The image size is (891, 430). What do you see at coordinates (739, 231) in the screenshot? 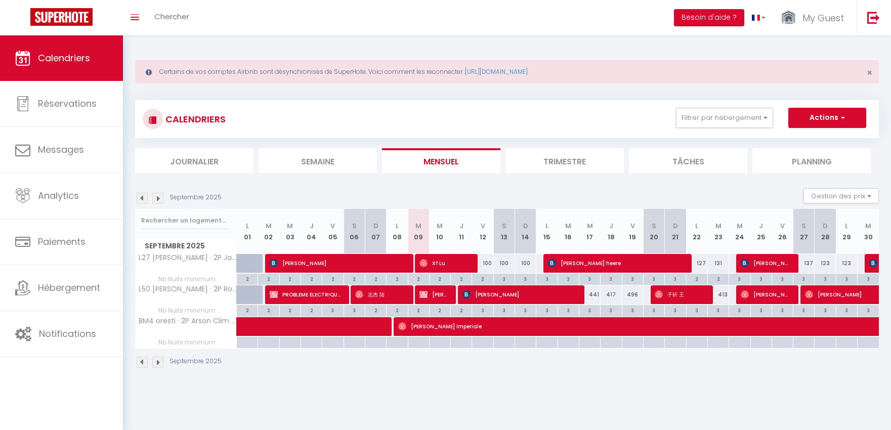
I see `th: 24` at bounding box center [739, 231].